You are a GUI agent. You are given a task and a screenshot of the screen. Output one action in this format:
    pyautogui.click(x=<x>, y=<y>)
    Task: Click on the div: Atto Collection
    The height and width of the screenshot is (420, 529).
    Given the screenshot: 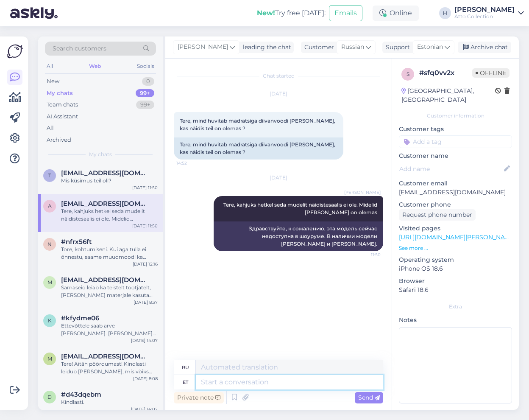 What is the action you would take?
    pyautogui.click(x=485, y=16)
    